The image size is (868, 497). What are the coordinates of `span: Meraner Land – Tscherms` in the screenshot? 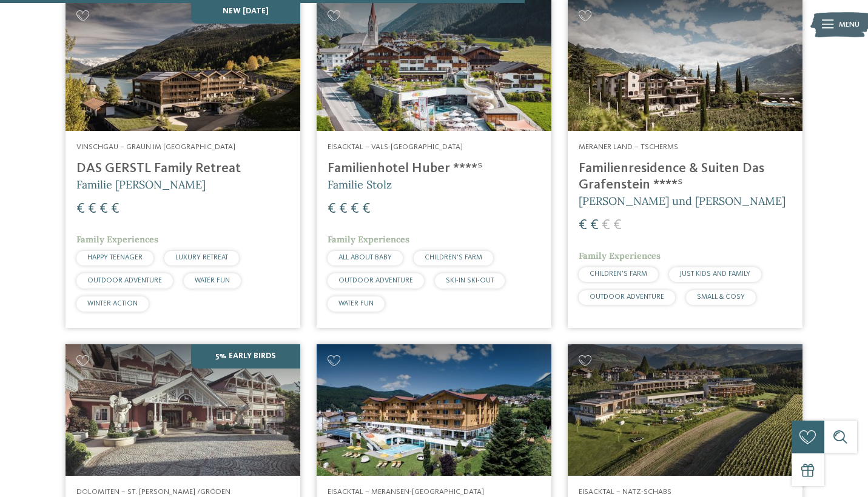 It's located at (628, 146).